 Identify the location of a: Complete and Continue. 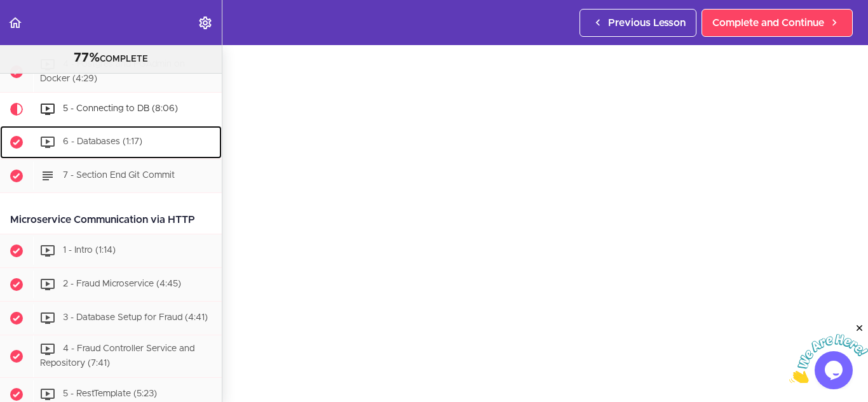
(777, 23).